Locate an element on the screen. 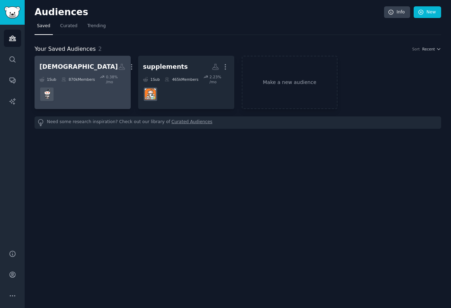 This screenshot has height=308, width=451. span: Curated is located at coordinates (69, 26).